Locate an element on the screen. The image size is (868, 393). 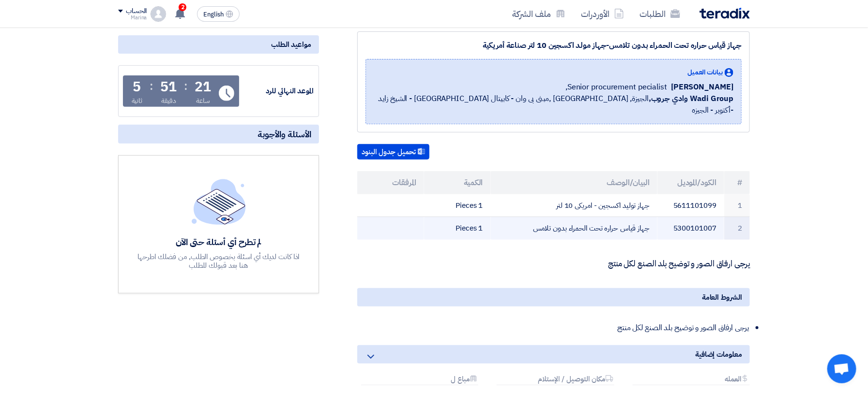
div: العمله is located at coordinates (691, 380).